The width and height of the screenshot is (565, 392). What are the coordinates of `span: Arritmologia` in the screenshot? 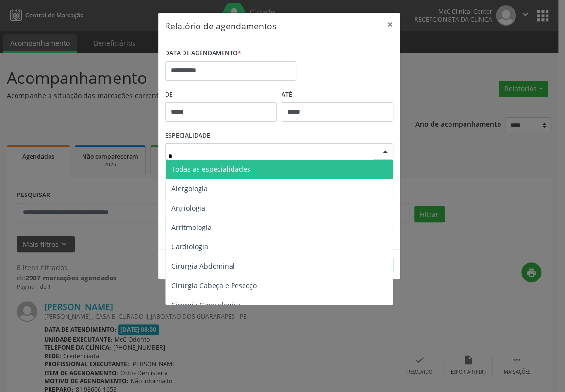 It's located at (191, 227).